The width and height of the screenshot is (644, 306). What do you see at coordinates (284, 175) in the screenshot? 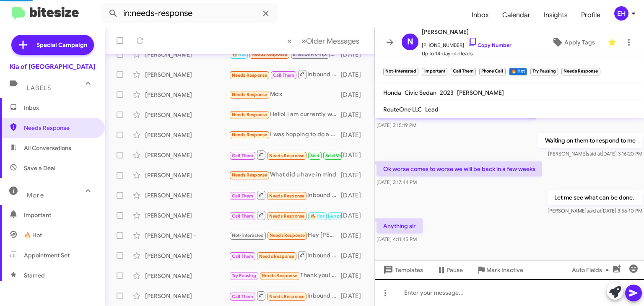
I see `div: What did u have in mind` at bounding box center [284, 175].